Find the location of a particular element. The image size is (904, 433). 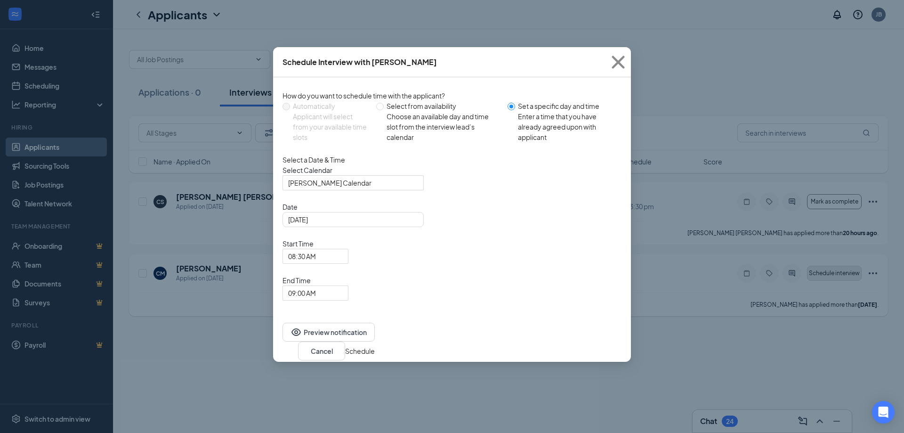

div: Applicant will select from your available time slots is located at coordinates (331, 127).